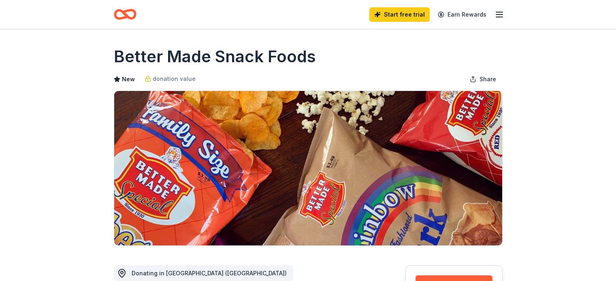 The width and height of the screenshot is (616, 281). I want to click on button: Share, so click(482, 79).